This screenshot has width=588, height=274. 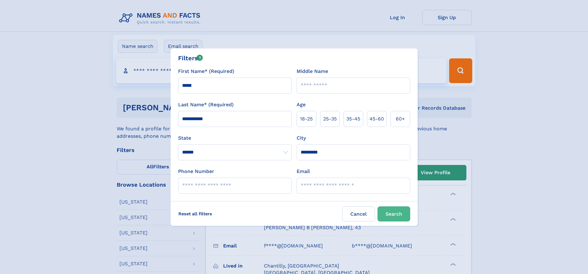 I want to click on label: Last Name* (Required), so click(x=206, y=105).